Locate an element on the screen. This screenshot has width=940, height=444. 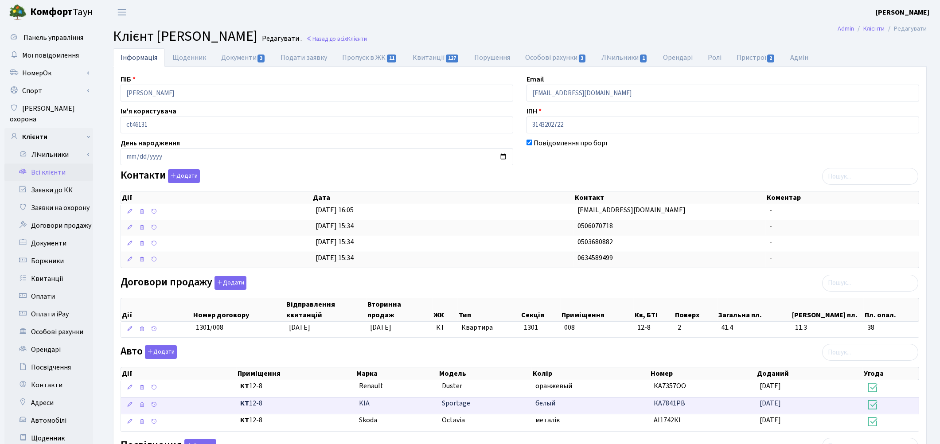
span: КТ is located at coordinates (445, 327).